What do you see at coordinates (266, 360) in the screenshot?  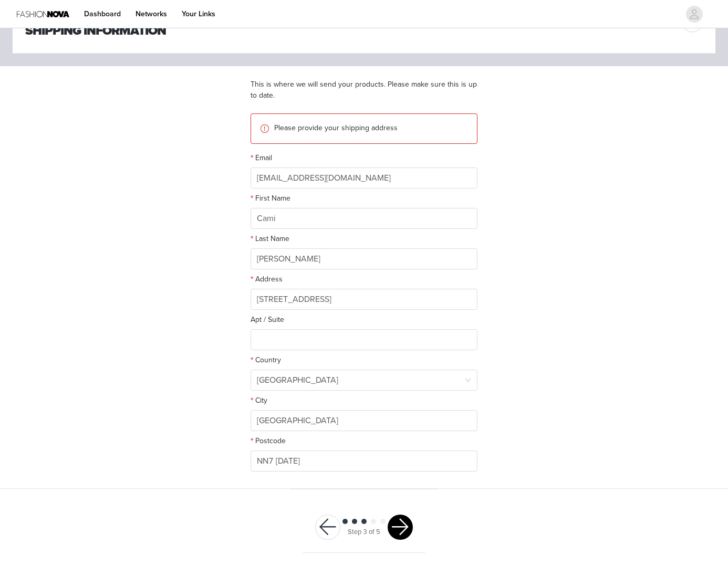 I see `label: Country` at bounding box center [266, 360].